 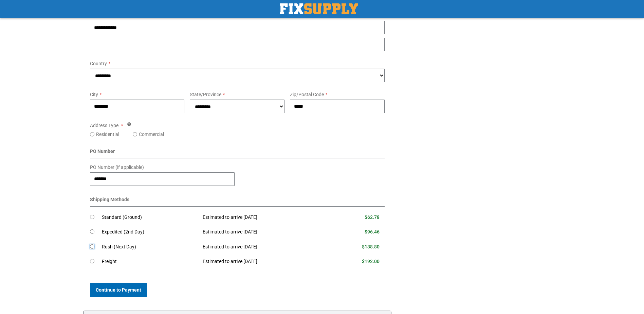 What do you see at coordinates (372, 217) in the screenshot?
I see `span: $62.78` at bounding box center [372, 217].